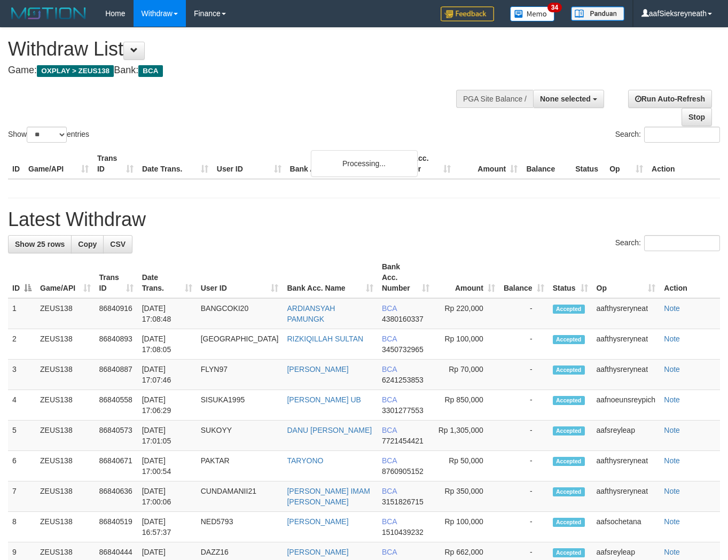 Image resolution: width=728 pixels, height=560 pixels. What do you see at coordinates (565, 99) in the screenshot?
I see `span: None selected` at bounding box center [565, 99].